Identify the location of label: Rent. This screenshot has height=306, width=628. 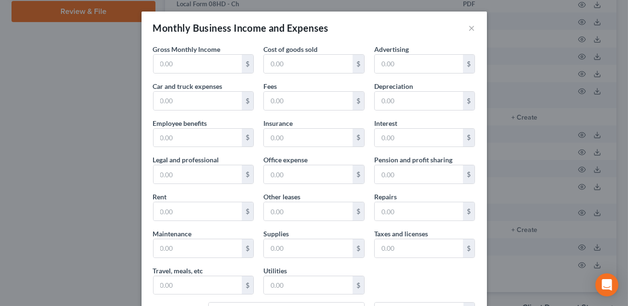
(160, 196).